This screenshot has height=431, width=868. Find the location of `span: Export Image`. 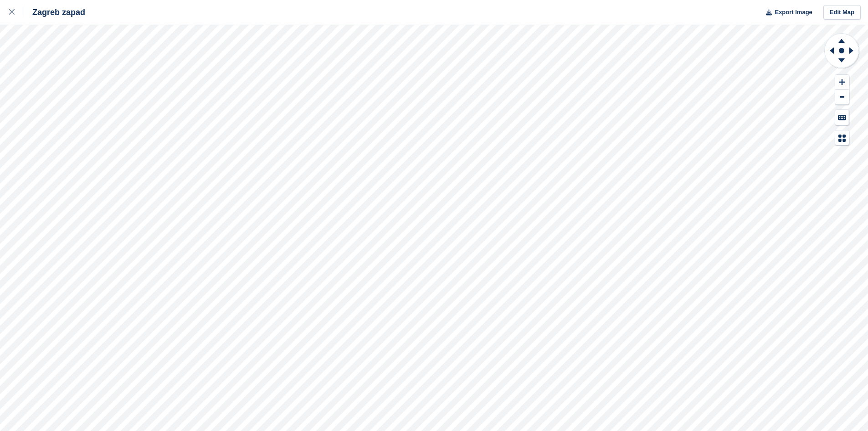

span: Export Image is located at coordinates (793, 12).